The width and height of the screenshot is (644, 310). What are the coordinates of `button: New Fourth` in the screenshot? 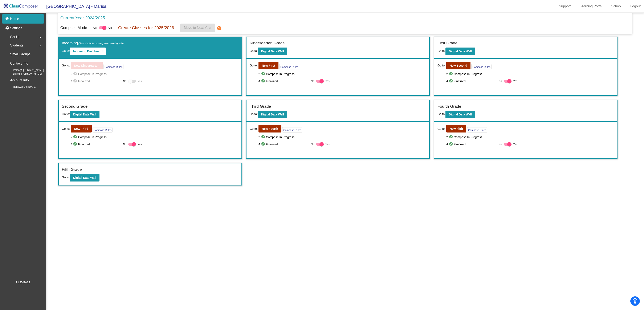 It's located at (270, 129).